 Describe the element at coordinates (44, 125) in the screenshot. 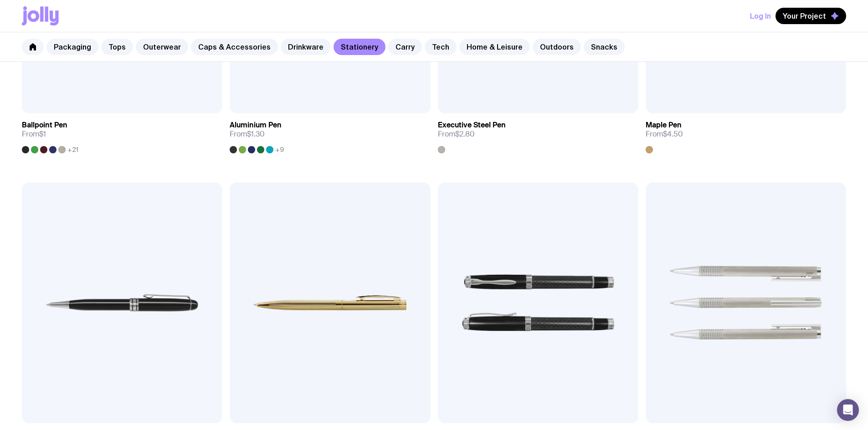

I see `h3: Ballpoint Pen` at that location.